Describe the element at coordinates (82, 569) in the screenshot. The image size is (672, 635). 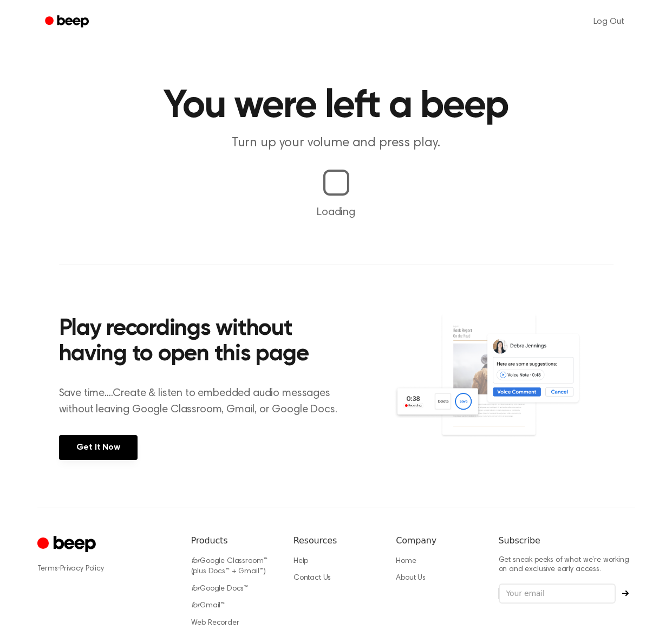
I see `a: Privacy Policy` at that location.